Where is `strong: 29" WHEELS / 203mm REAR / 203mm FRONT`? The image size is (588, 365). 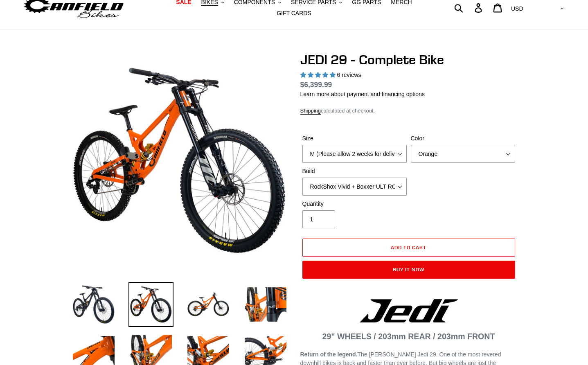
strong: 29" WHEELS / 203mm REAR / 203mm FRONT is located at coordinates (409, 336).